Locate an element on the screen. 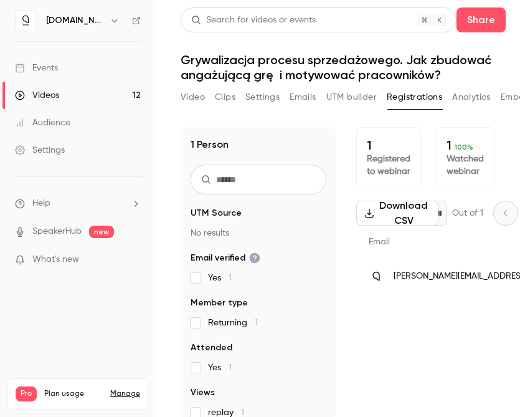  span: Attended is located at coordinates (211, 348).